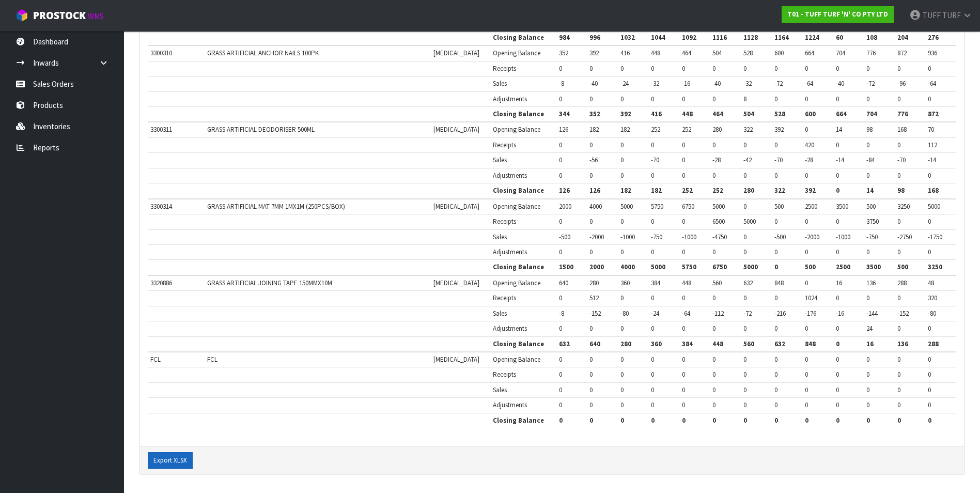 Image resolution: width=980 pixels, height=493 pixels. Describe the element at coordinates (655, 283) in the screenshot. I see `span: 384` at that location.